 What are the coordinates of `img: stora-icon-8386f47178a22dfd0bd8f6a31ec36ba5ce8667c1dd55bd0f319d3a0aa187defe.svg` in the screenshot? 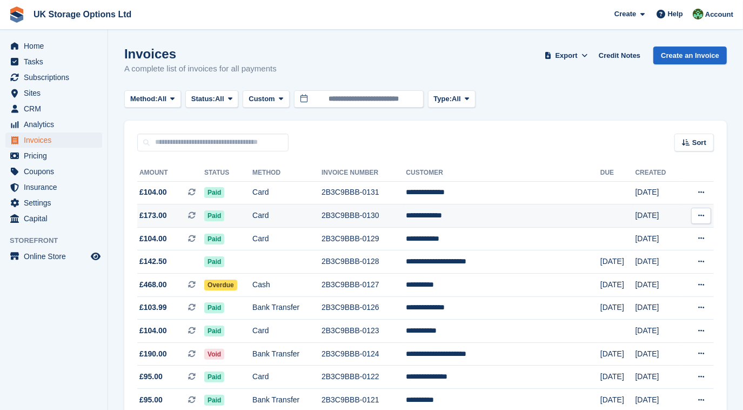 It's located at (17, 15).